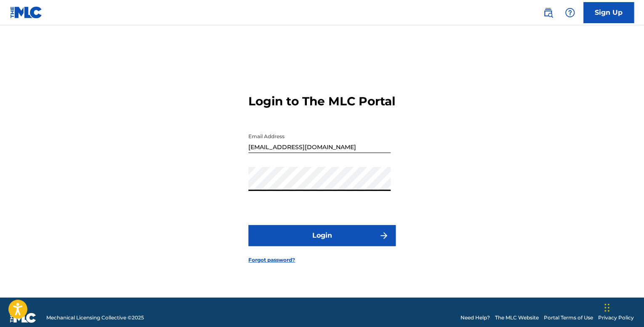 This screenshot has width=644, height=327. What do you see at coordinates (570, 13) in the screenshot?
I see `div: Help` at bounding box center [570, 13].